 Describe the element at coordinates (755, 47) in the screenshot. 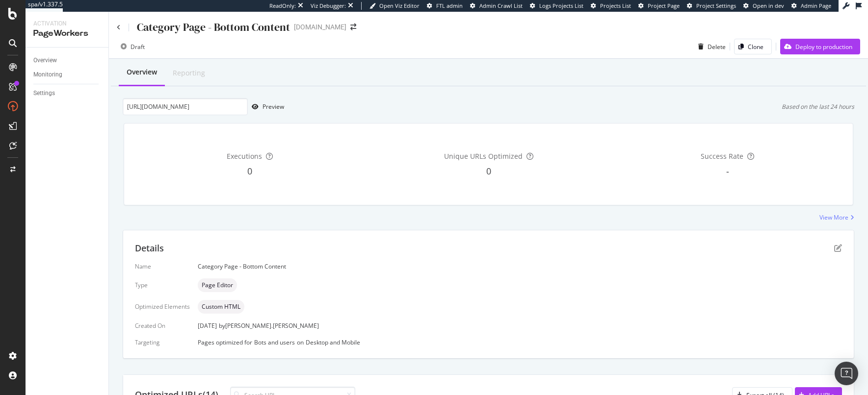

I see `div: Clone` at that location.